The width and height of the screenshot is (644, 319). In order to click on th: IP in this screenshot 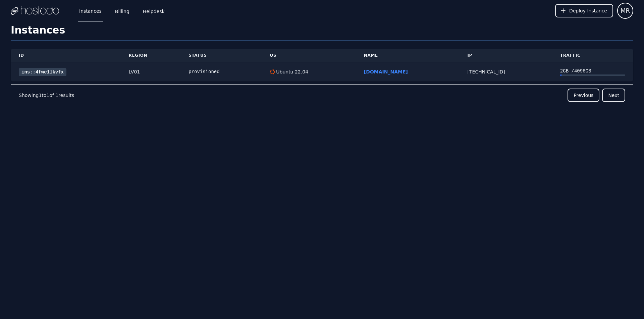, I will do `click(506, 55)`.